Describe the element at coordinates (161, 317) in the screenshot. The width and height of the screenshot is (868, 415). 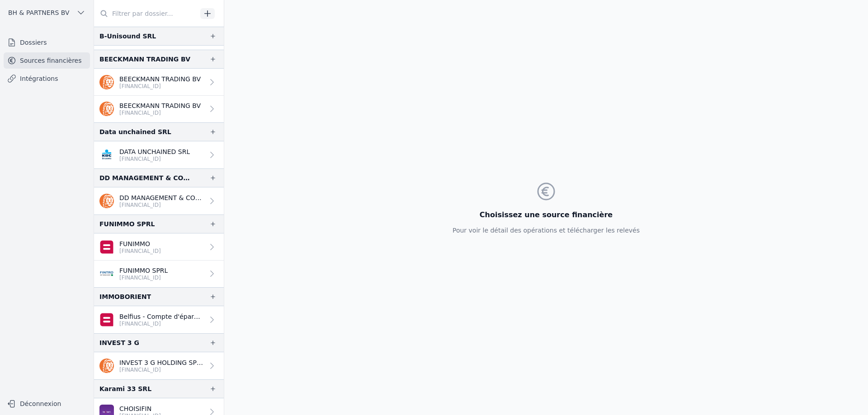
I see `p: Belfius - Compte d'épargne` at that location.